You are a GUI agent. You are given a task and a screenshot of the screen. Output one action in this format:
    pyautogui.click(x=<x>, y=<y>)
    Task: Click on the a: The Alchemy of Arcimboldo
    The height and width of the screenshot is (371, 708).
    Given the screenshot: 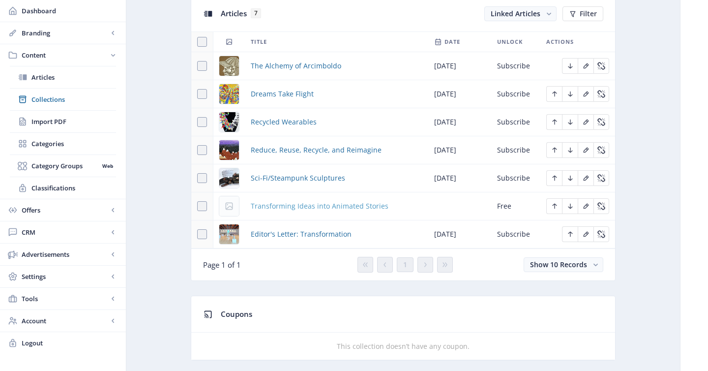 What is the action you would take?
    pyautogui.click(x=296, y=66)
    